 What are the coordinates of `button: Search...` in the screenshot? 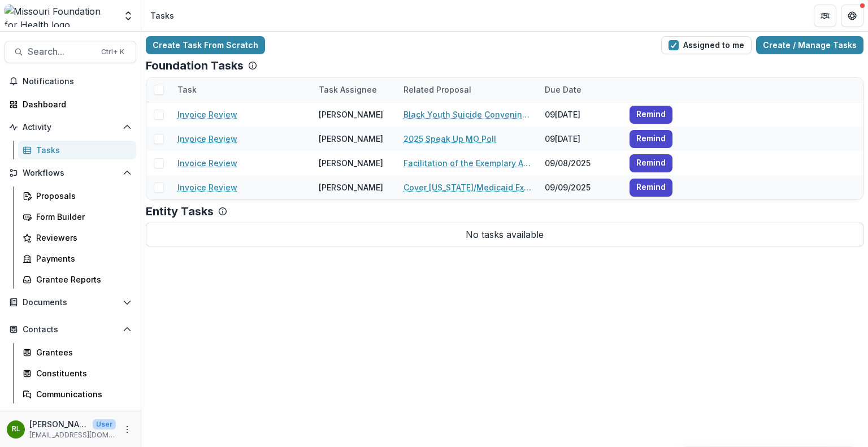 It's located at (70, 52).